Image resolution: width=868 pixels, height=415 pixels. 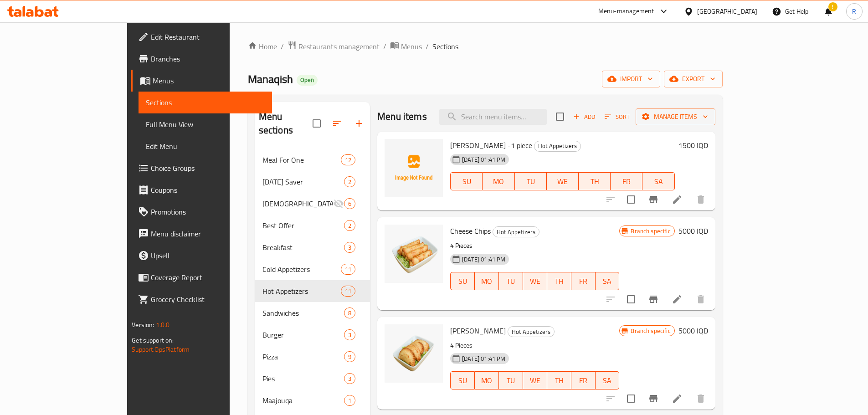 I want to click on button: Manage items, so click(x=676, y=116).